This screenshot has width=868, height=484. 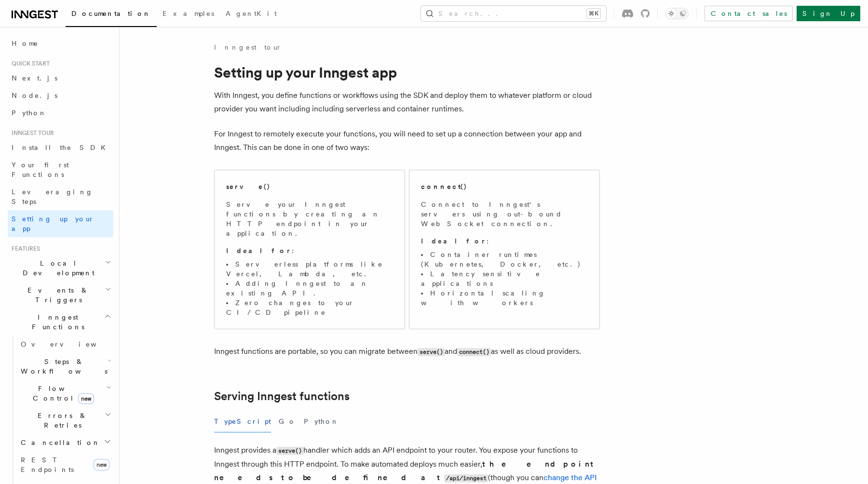 I want to click on h1: Setting up your Inngest app, so click(x=407, y=72).